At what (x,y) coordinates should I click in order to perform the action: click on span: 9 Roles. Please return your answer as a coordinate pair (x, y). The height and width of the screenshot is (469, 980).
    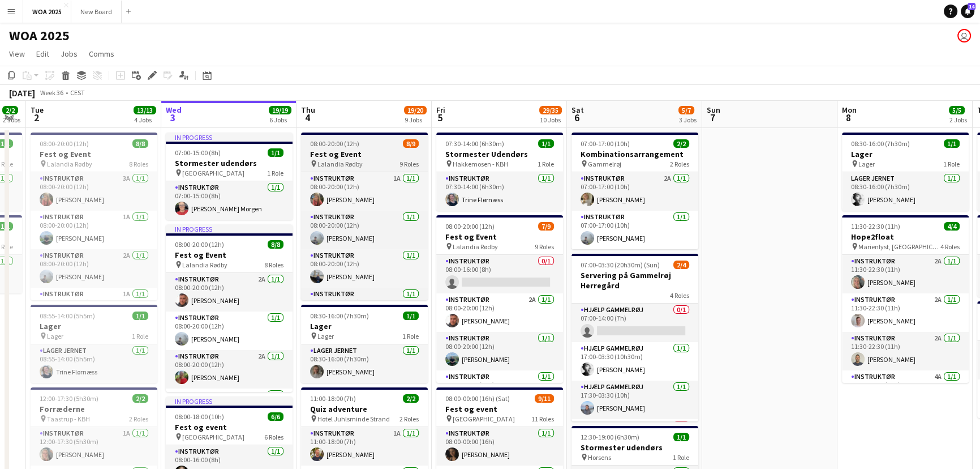
    Looking at the image, I should click on (409, 163).